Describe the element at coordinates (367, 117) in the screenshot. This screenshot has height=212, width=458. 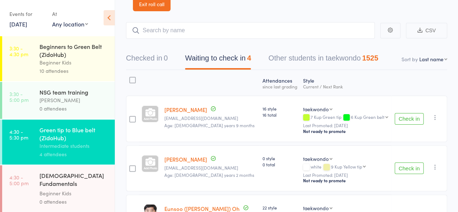
I see `div: 6 Kup Green belt` at that location.